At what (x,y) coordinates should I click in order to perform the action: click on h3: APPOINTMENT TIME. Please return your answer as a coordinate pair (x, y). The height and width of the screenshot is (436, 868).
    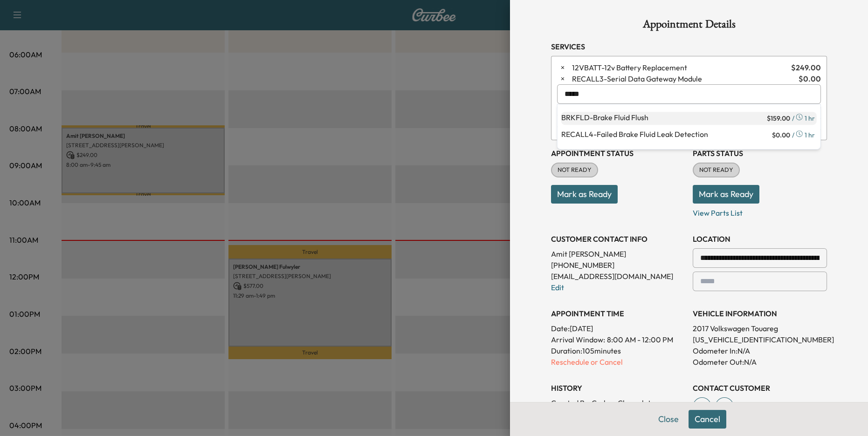
    Looking at the image, I should click on (618, 313).